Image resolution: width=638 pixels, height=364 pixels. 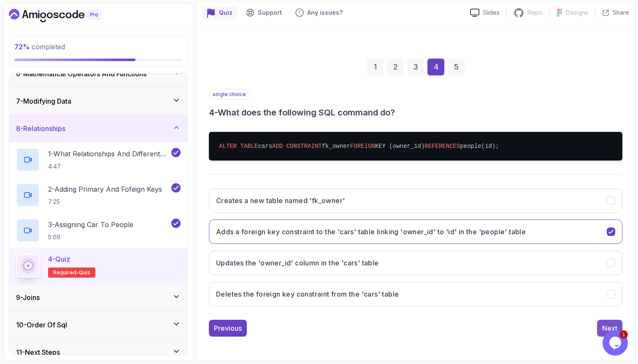 I want to click on p: Any issues?, so click(x=325, y=13).